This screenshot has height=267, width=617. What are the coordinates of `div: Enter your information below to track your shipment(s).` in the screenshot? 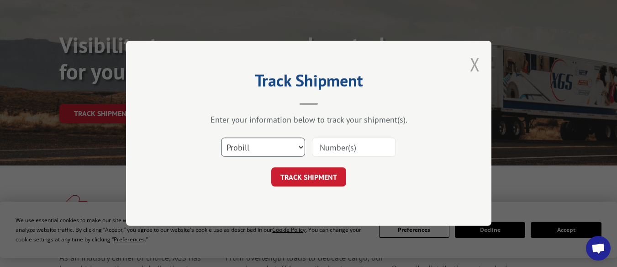 It's located at (309, 120).